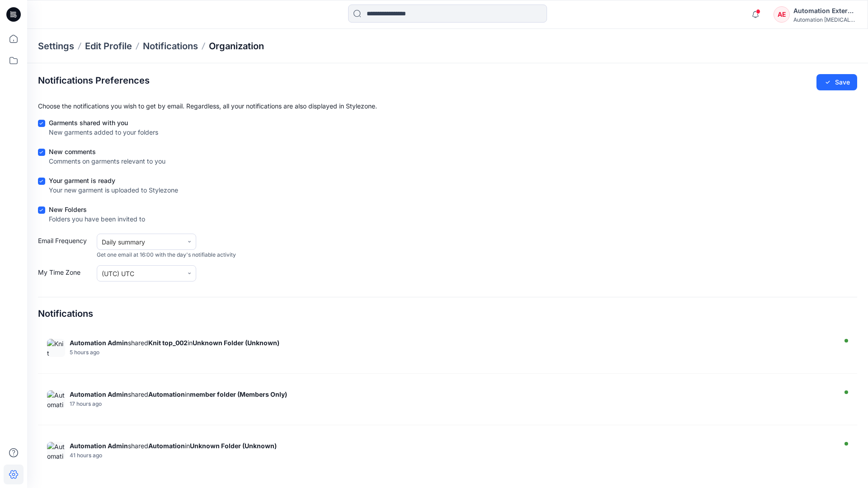 The width and height of the screenshot is (868, 488). Describe the element at coordinates (65, 275) in the screenshot. I see `label: My Time Zone` at that location.